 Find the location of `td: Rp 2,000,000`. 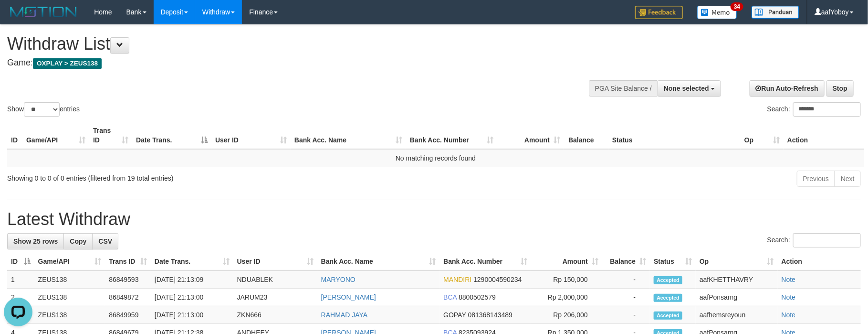

td: Rp 2,000,000 is located at coordinates (566, 297).